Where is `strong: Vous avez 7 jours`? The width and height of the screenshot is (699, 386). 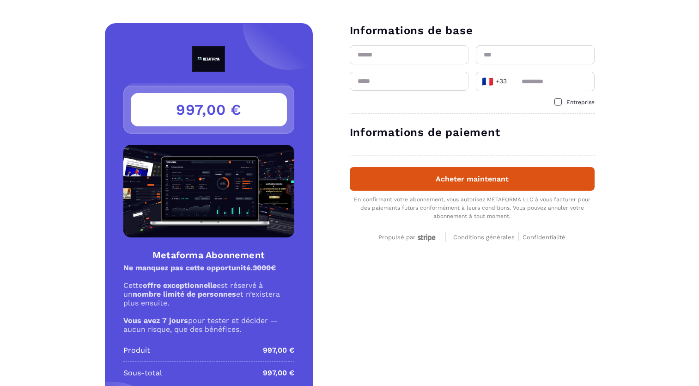
strong: Vous avez 7 jours is located at coordinates (156, 320).